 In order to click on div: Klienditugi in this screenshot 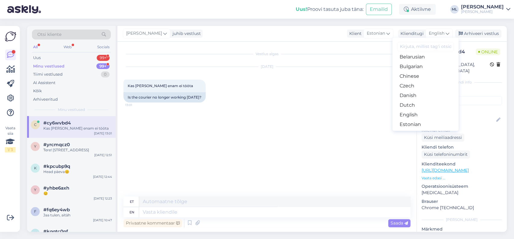, I will do `click(411, 33)`.